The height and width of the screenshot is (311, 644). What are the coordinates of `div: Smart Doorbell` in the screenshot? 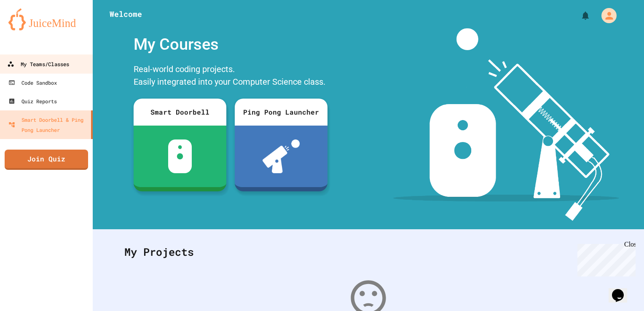 It's located at (180, 112).